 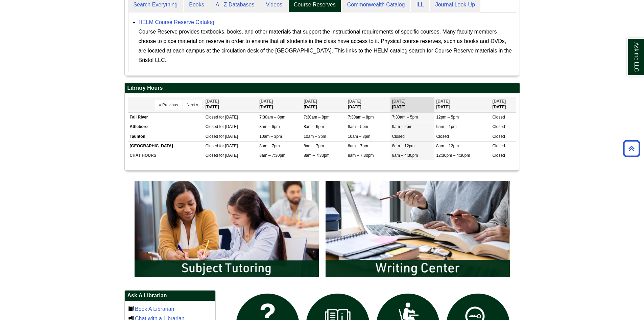 I want to click on span: 8am – 4:30pm, so click(x=405, y=156).